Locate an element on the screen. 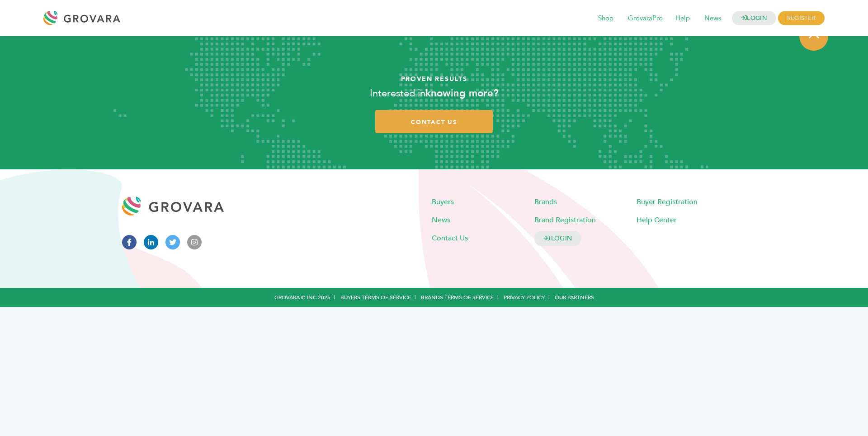 The height and width of the screenshot is (436, 868). a: GrovaraPro is located at coordinates (645, 18).